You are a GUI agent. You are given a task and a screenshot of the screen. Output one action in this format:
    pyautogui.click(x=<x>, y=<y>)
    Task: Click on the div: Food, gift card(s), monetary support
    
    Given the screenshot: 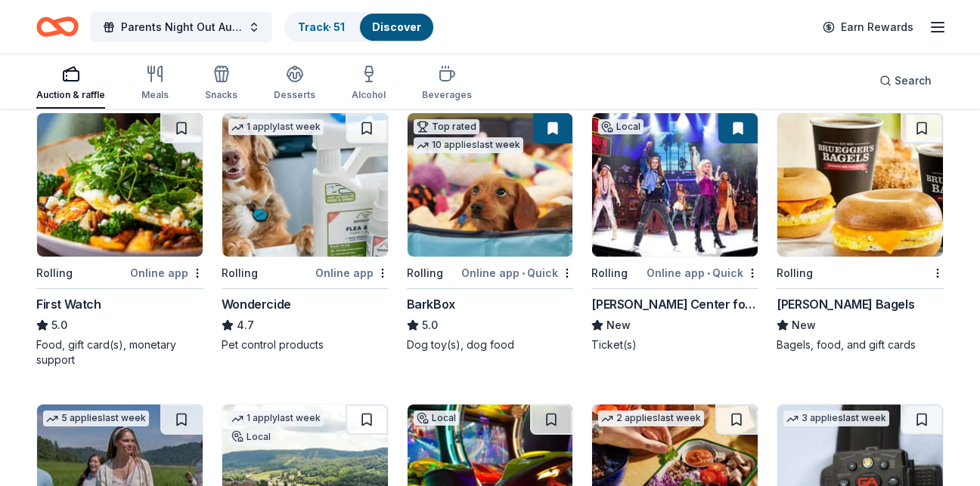 What is the action you would take?
    pyautogui.click(x=119, y=353)
    